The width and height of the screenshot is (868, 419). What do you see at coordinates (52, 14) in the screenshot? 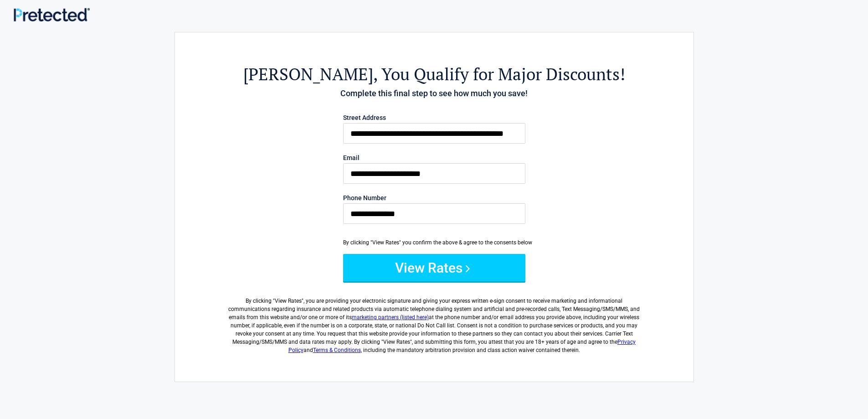
I see `img: Main Logo` at bounding box center [52, 14].